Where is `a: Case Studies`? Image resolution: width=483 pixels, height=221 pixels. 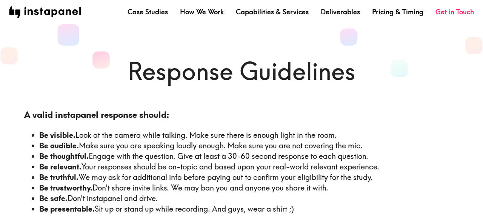 a: Case Studies is located at coordinates (147, 12).